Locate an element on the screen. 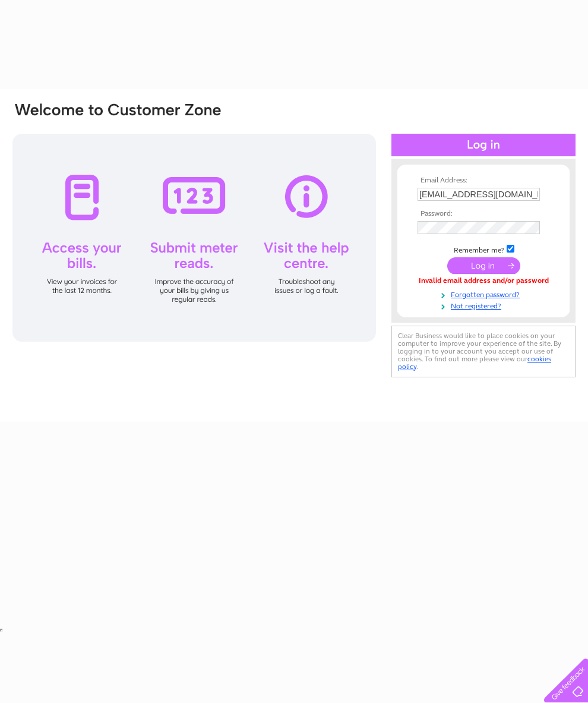 The image size is (588, 703). a: cookies policy is located at coordinates (475, 362).